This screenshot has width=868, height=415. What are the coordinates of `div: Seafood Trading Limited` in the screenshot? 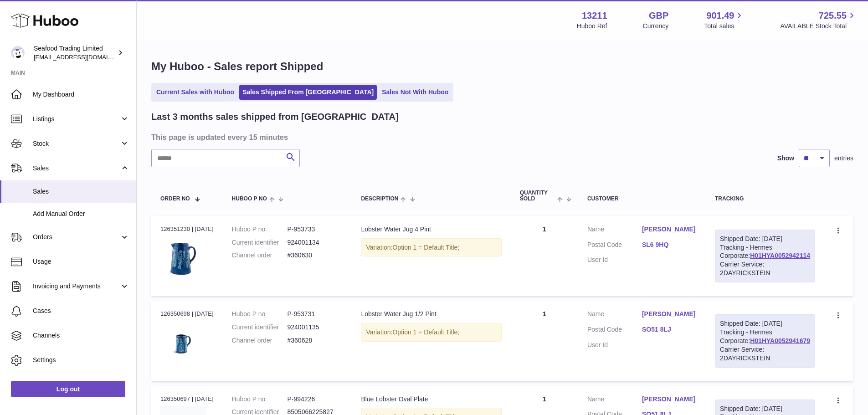 It's located at (75, 53).